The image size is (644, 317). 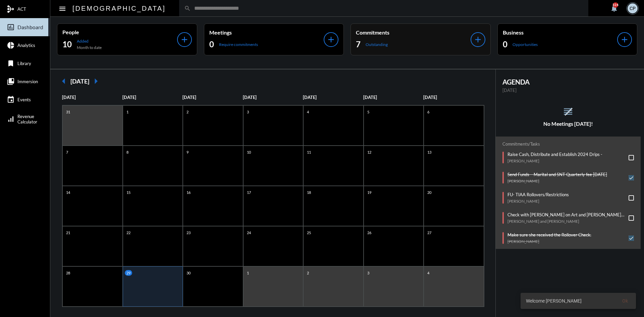 What do you see at coordinates (625, 301) in the screenshot?
I see `span: Ok` at bounding box center [625, 301].